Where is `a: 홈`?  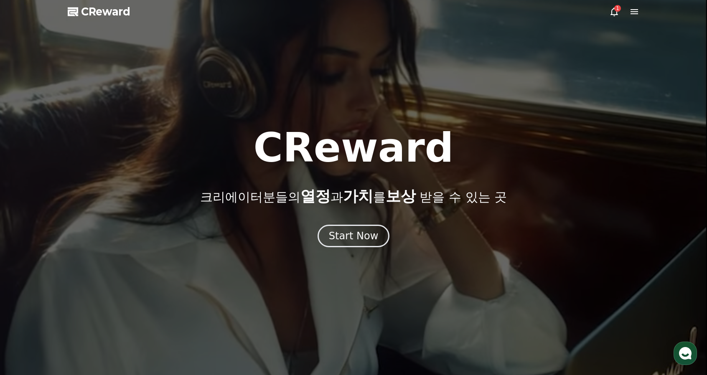
a: 홈 is located at coordinates (29, 275).